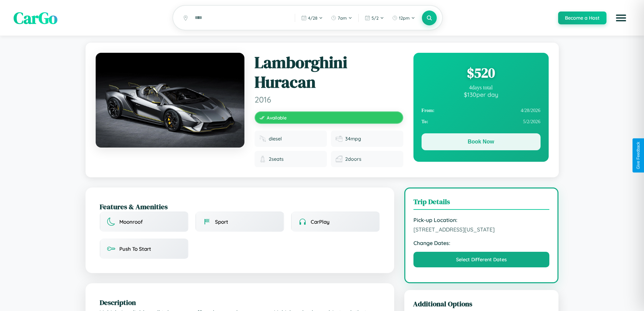 The height and width of the screenshot is (311, 644). I want to click on div: $ 520, so click(481, 73).